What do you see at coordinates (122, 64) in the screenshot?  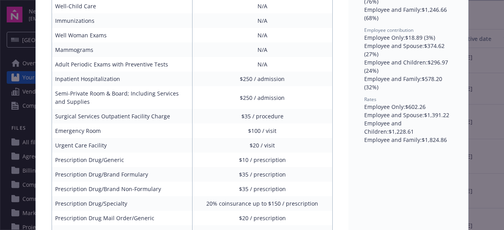 I see `td: Adult Periodic Exams with Preventive Tests` at bounding box center [122, 64].